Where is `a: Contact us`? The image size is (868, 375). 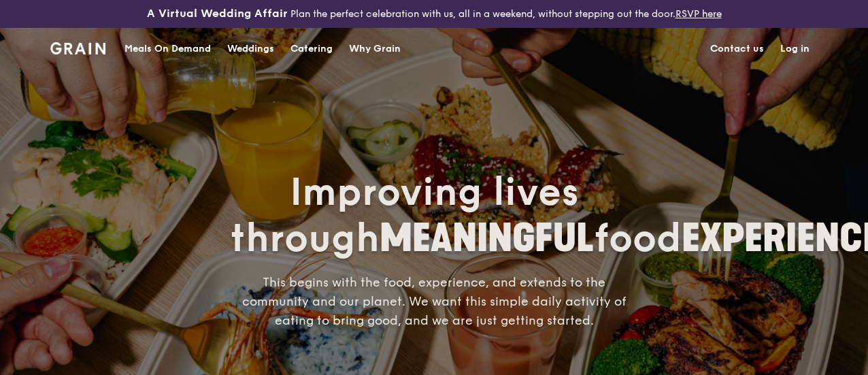
a: Contact us is located at coordinates (737, 49).